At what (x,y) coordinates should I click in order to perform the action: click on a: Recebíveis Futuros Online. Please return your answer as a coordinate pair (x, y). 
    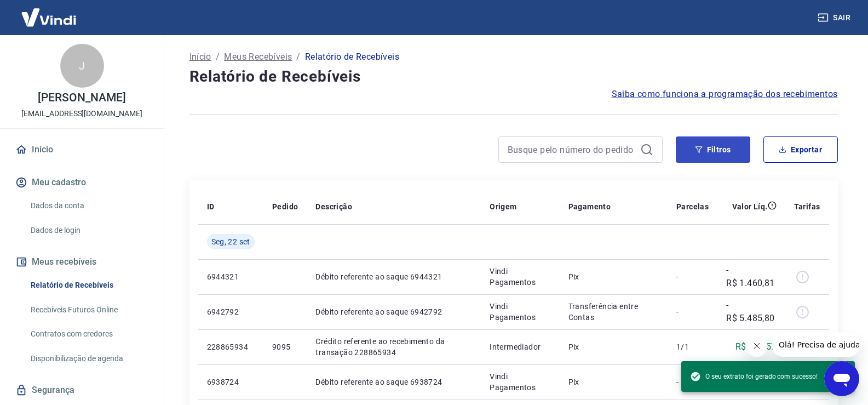
    Looking at the image, I should click on (88, 309).